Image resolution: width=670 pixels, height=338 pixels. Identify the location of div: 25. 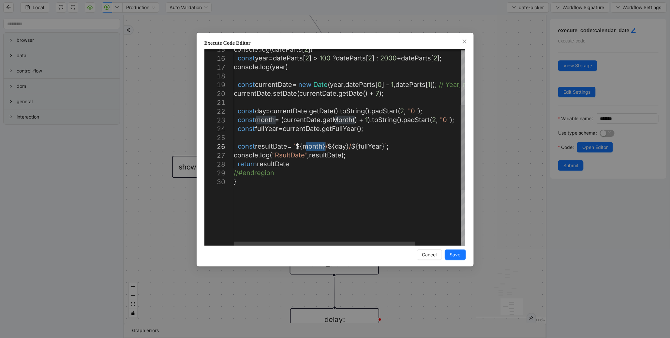
(215, 138).